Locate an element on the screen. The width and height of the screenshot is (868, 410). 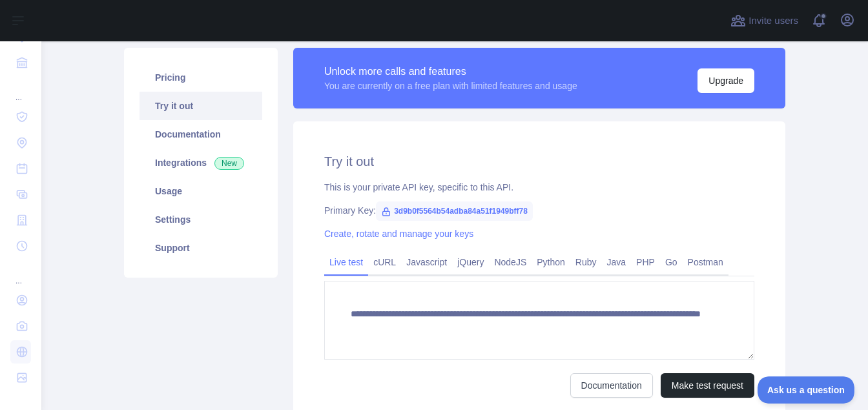
button: Invite users is located at coordinates (764, 21).